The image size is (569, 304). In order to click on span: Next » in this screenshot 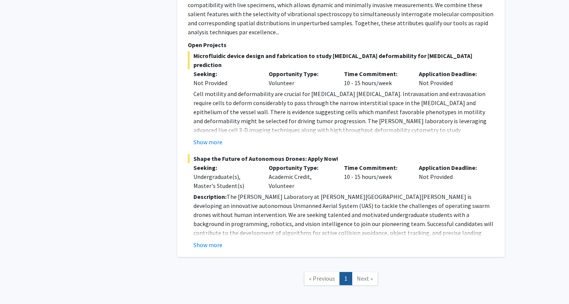, I will do `click(365, 278)`.